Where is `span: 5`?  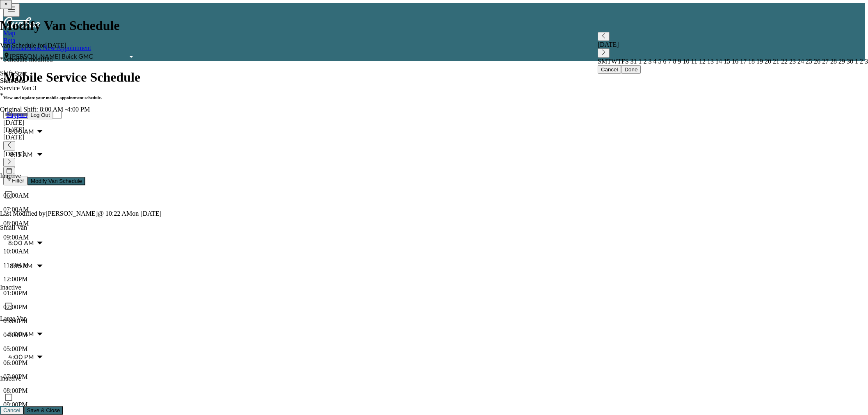
span: 5 is located at coordinates (659, 61).